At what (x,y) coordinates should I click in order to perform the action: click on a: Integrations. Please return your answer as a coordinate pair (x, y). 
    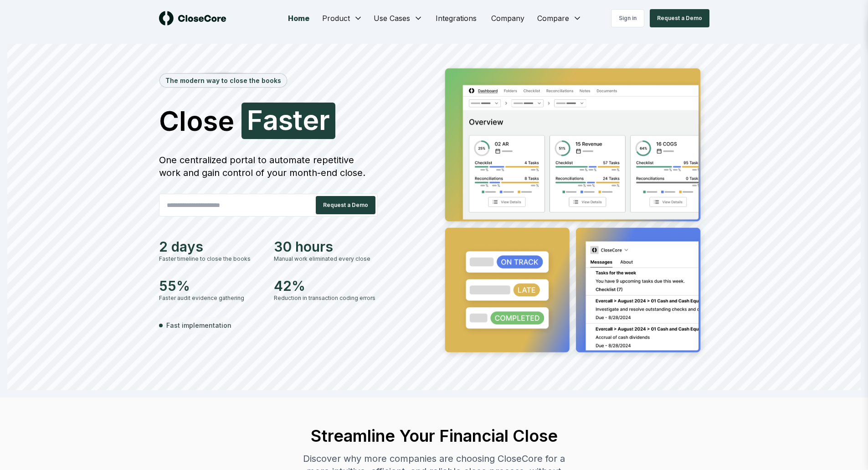
    Looking at the image, I should click on (456, 18).